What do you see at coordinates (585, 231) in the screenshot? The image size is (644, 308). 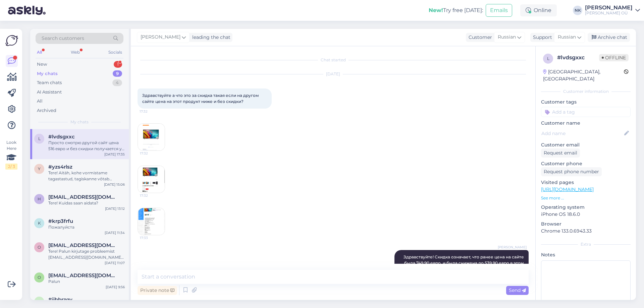 I see `p: Chrome 133.0.6943.33` at bounding box center [585, 231].